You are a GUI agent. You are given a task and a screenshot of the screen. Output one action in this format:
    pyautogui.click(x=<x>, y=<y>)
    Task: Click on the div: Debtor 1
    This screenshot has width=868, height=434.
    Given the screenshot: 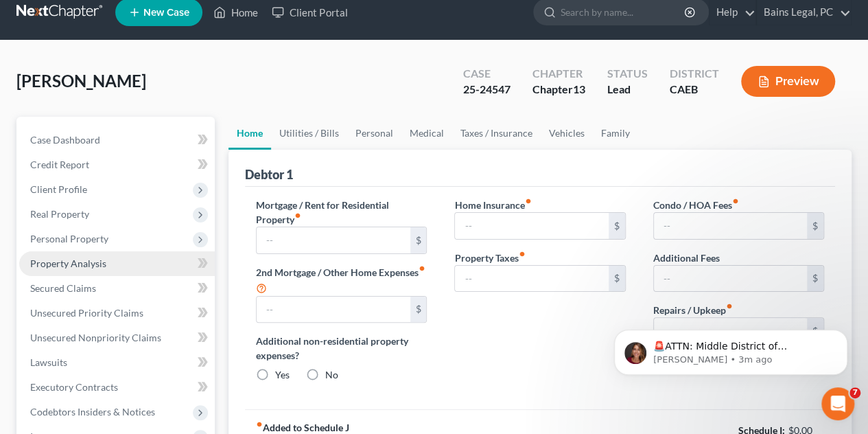 What is the action you would take?
    pyautogui.click(x=269, y=174)
    